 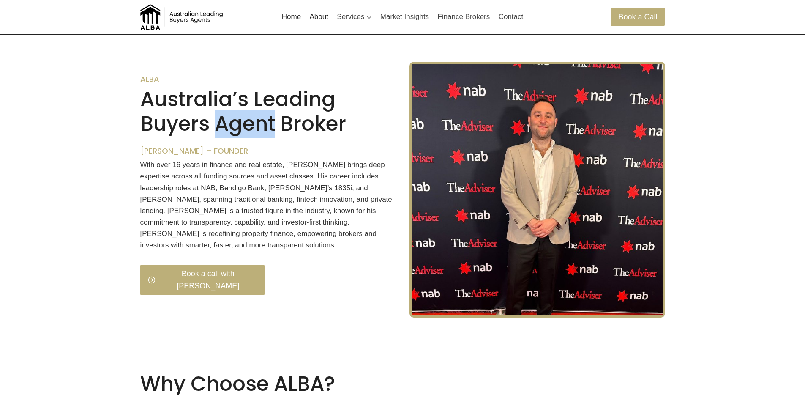 What do you see at coordinates (354, 17) in the screenshot?
I see `button: Child menu of Services` at bounding box center [354, 17].